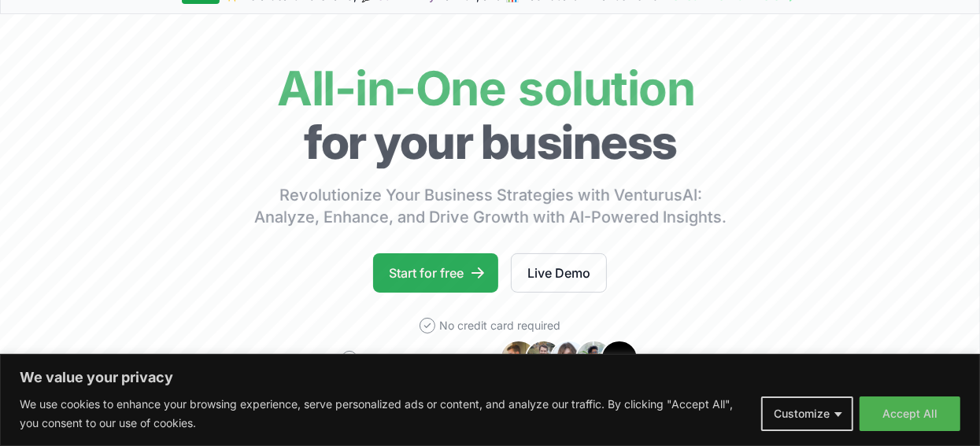  I want to click on img: Avatar 1, so click(519, 359).